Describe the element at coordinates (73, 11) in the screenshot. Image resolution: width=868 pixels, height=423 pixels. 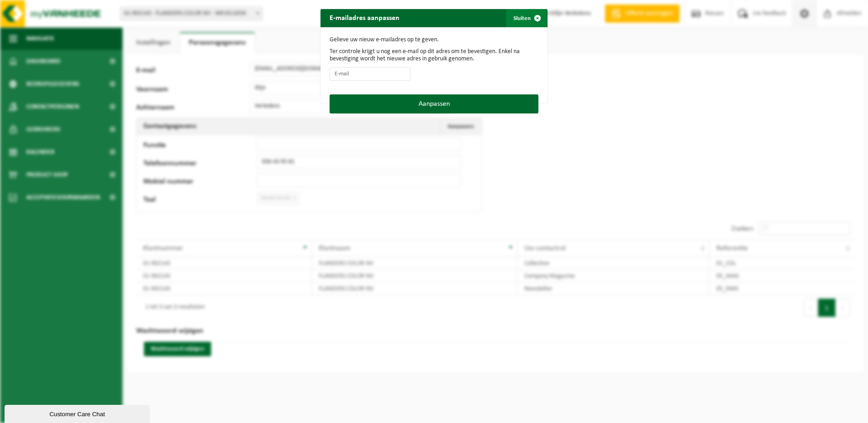
I see `div: Customer Care Chat` at that location.